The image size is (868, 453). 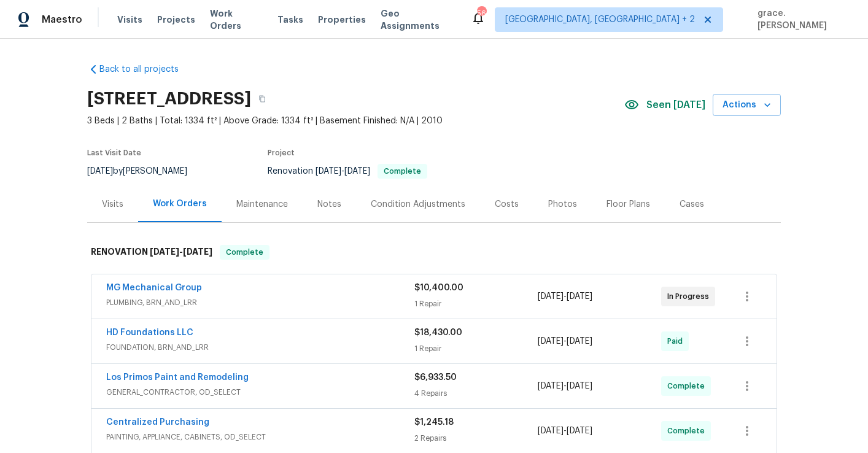 I want to click on span: 3 Beds | 2 Baths | Total: 1334 ft² | Above Grade: 1334 ft² | Basement Finished: N/A | 2010, so click(x=355, y=121).